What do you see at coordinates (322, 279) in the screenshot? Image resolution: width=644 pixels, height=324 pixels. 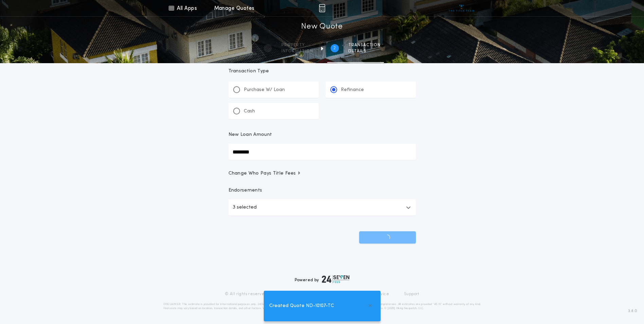 I see `div: Powered by` at bounding box center [322, 279].